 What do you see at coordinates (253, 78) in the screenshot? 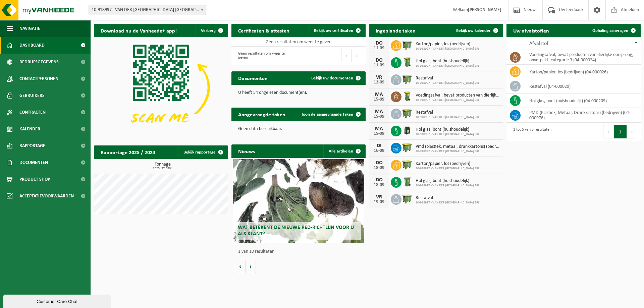
I see `h2: Documenten` at bounding box center [253, 78].